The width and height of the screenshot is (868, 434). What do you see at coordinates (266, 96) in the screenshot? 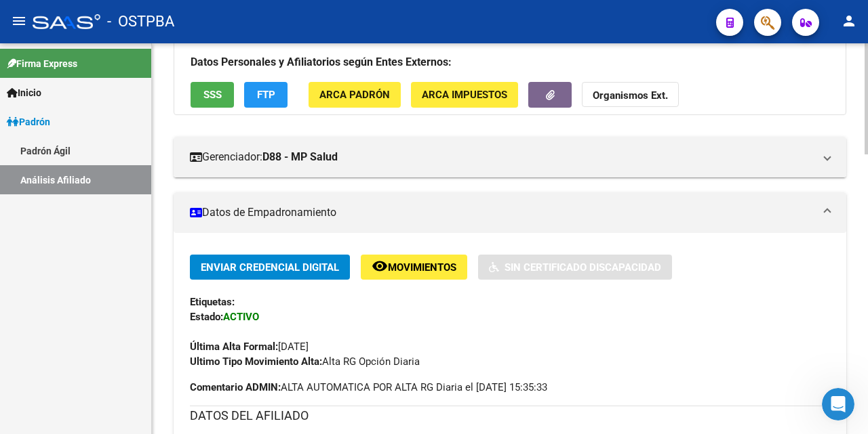
I see `span: FTP` at bounding box center [266, 96].